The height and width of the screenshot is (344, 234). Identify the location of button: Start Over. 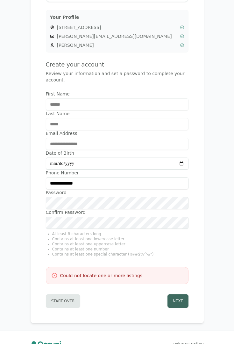
(63, 301).